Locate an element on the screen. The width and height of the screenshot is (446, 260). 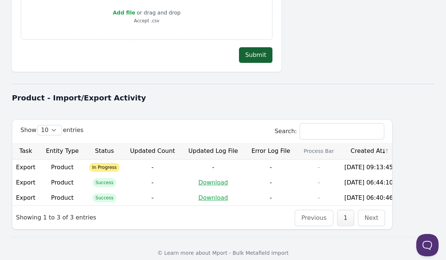
button: Submit is located at coordinates (256, 55).